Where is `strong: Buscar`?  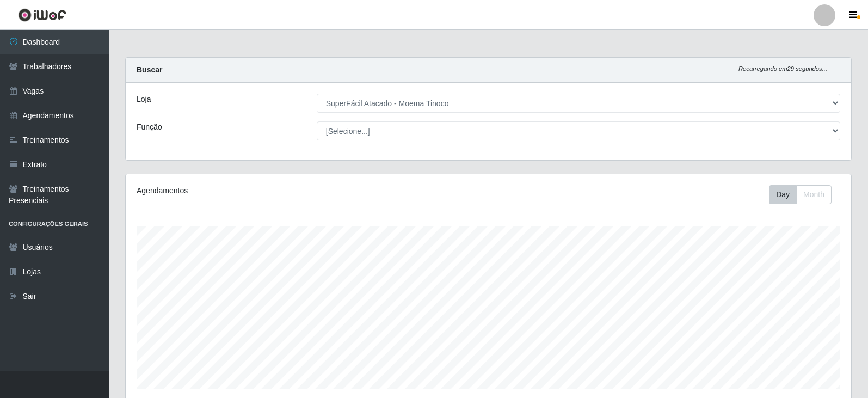
strong: Buscar is located at coordinates (149, 70).